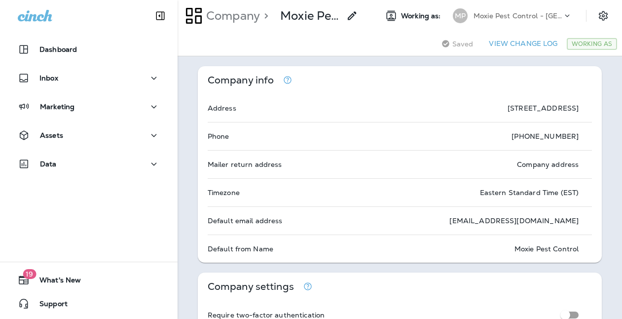 The image size is (622, 319). Describe the element at coordinates (51, 135) in the screenshot. I see `p: Assets` at that location.